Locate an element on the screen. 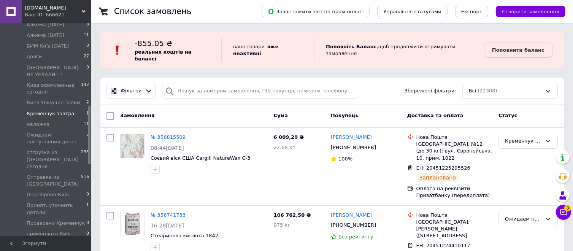 Image resolution: width=573 pixels, height=251 pixels. button: Чат з покупцем3 is located at coordinates (563, 212).